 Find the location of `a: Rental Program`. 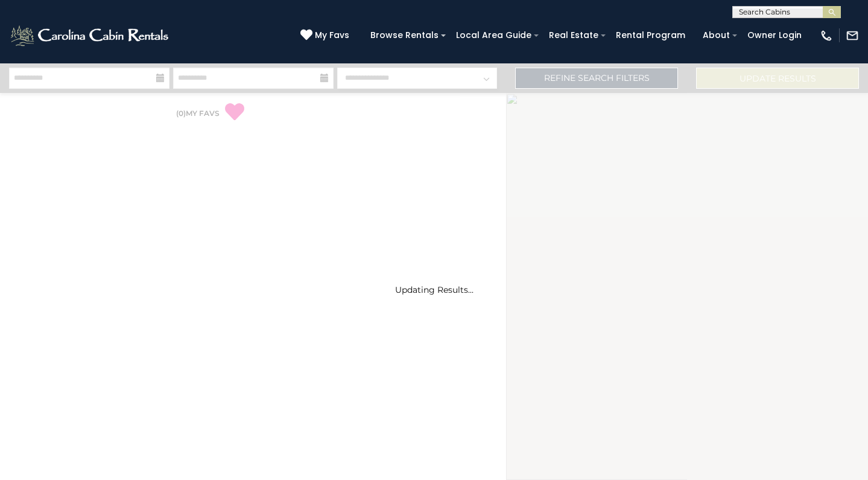

a: Rental Program is located at coordinates (650, 35).